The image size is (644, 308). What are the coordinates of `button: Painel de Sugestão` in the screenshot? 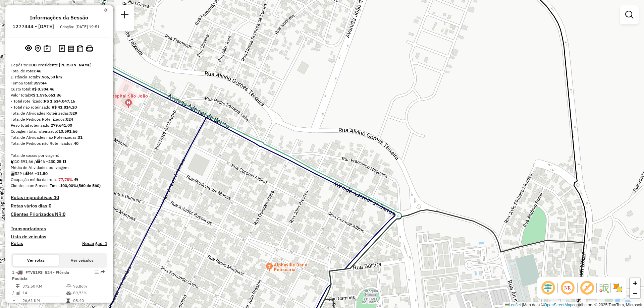 It's located at (47, 49).